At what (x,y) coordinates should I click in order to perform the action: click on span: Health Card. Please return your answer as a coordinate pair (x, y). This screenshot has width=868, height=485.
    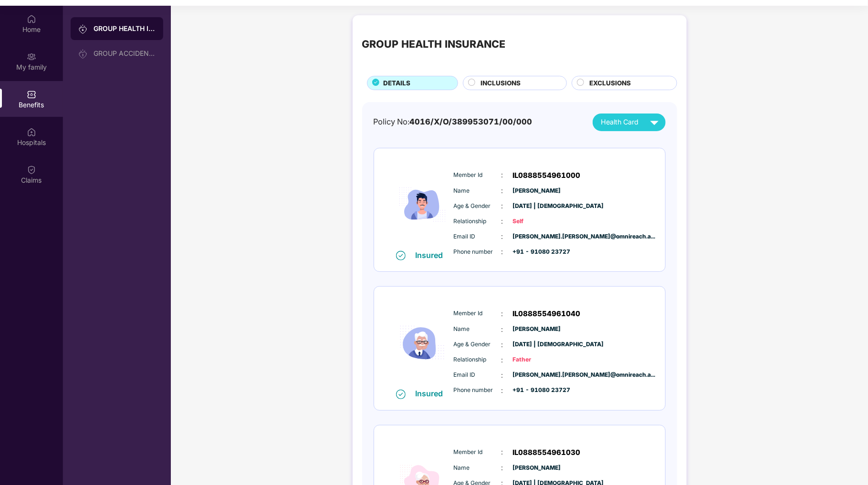
    Looking at the image, I should click on (620, 122).